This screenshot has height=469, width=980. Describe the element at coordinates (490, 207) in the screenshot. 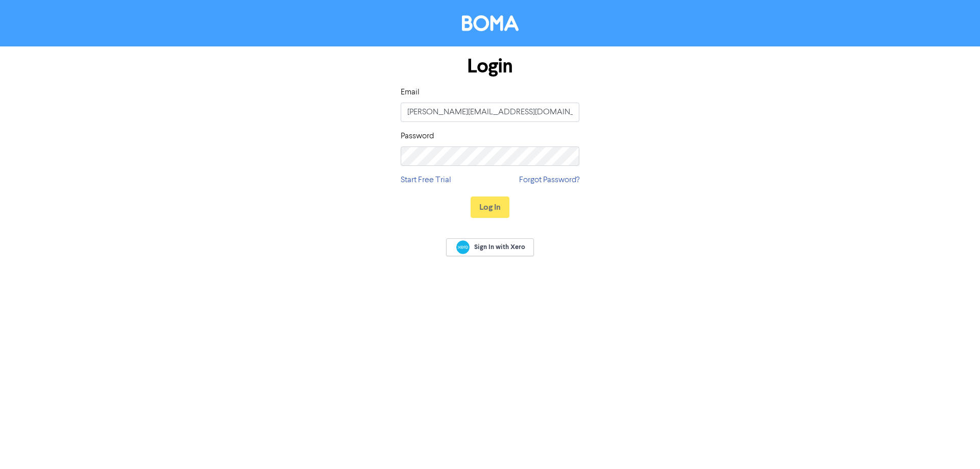

I see `button: Log In` at that location.